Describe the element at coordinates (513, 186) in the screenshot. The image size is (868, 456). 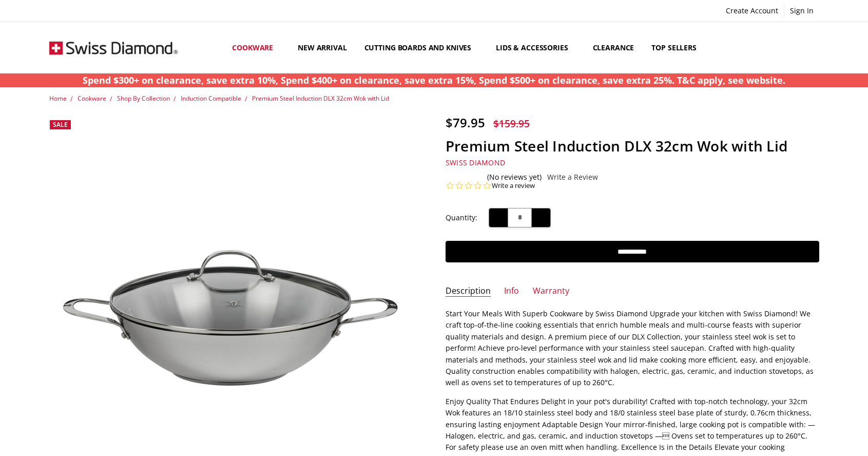
I see `a: Write a review` at that location.